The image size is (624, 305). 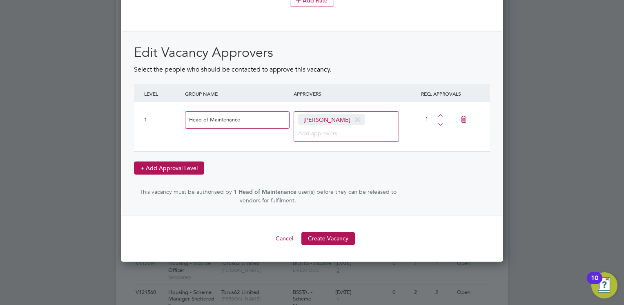 I want to click on input: Add approvers, so click(x=323, y=133).